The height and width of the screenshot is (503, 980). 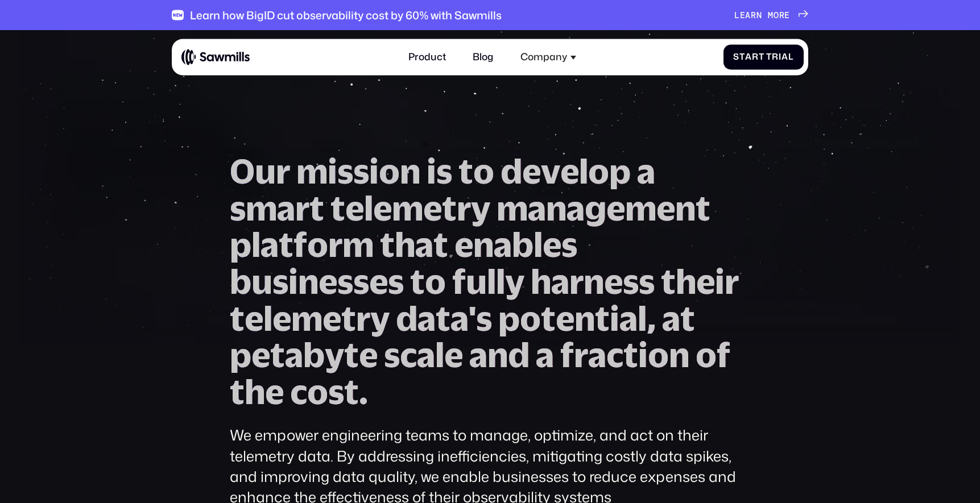 I want to click on span: v, so click(x=551, y=171).